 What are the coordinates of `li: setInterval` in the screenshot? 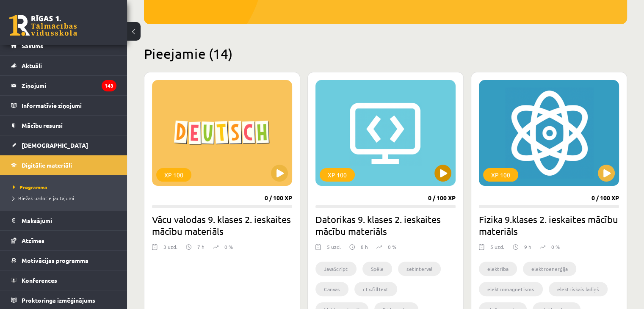 It's located at (419, 268).